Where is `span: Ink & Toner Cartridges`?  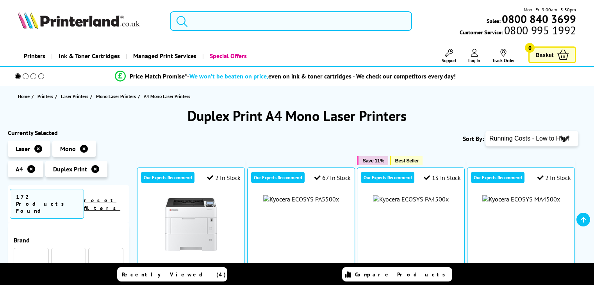
span: Ink & Toner Cartridges is located at coordinates (89, 56).